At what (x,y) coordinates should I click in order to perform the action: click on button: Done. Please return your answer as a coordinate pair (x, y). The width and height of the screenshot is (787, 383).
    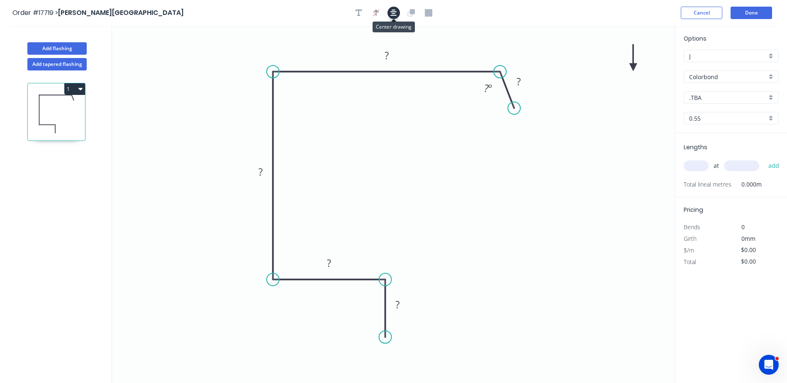
    Looking at the image, I should click on (751, 13).